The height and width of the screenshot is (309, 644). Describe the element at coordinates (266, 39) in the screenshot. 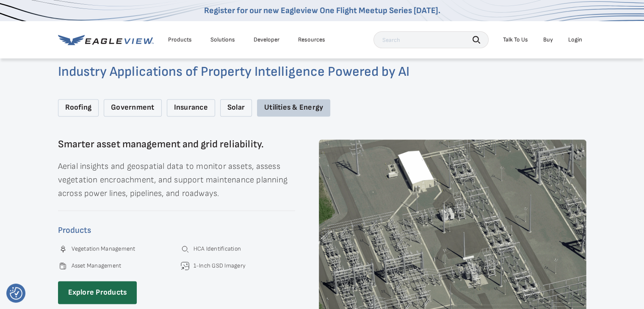

I see `a: Developer` at that location.